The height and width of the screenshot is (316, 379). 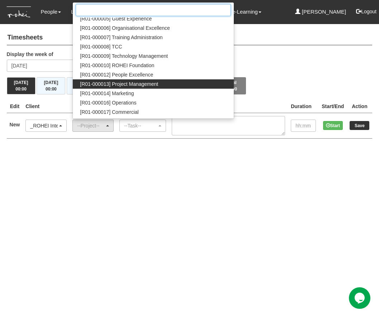 What do you see at coordinates (80, 12) in the screenshot?
I see `a: Leave` at bounding box center [80, 12].